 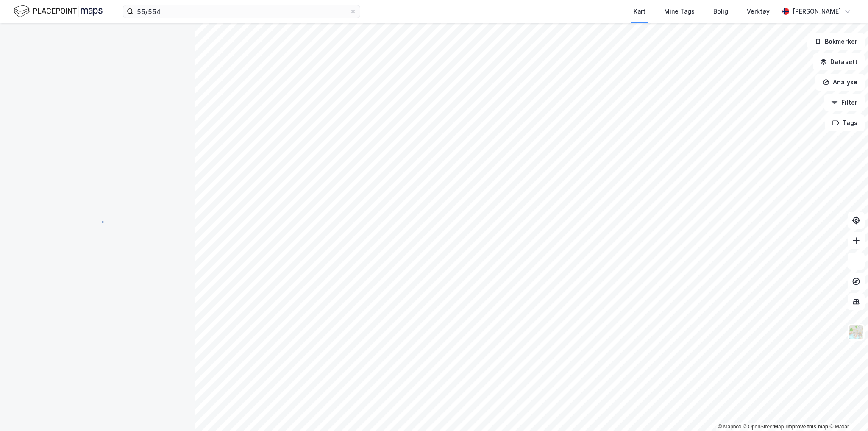 What do you see at coordinates (807, 427) in the screenshot?
I see `a: Improve this map` at bounding box center [807, 427].